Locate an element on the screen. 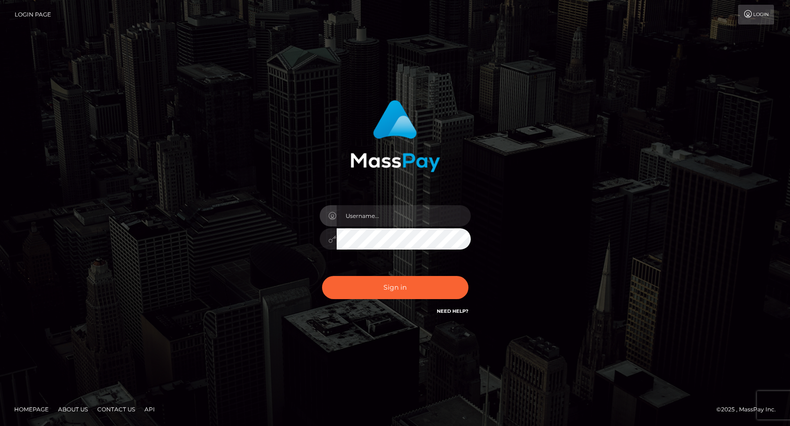 This screenshot has width=790, height=426. a: Login Page is located at coordinates (33, 15).